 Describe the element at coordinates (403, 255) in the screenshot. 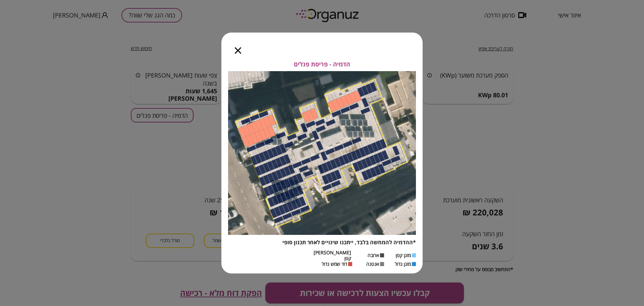

I see `span: מזגן קטן` at that location.